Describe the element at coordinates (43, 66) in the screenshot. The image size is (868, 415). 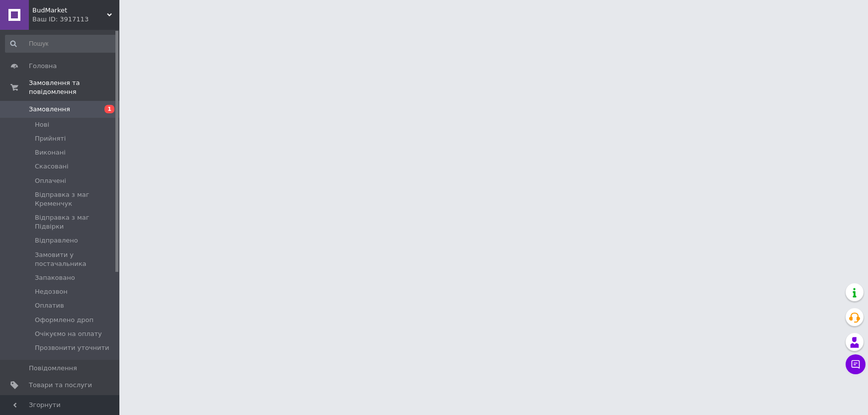
I see `span: Головна` at that location.